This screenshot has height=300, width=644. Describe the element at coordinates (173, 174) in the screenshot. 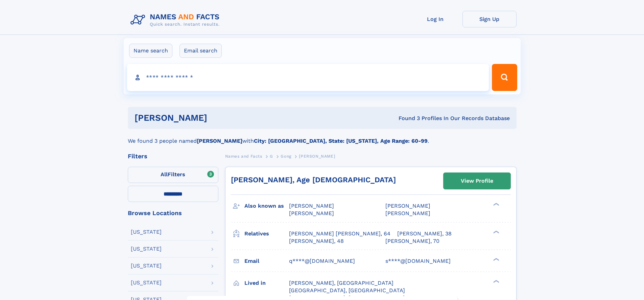

I see `label: Filters` at that location.